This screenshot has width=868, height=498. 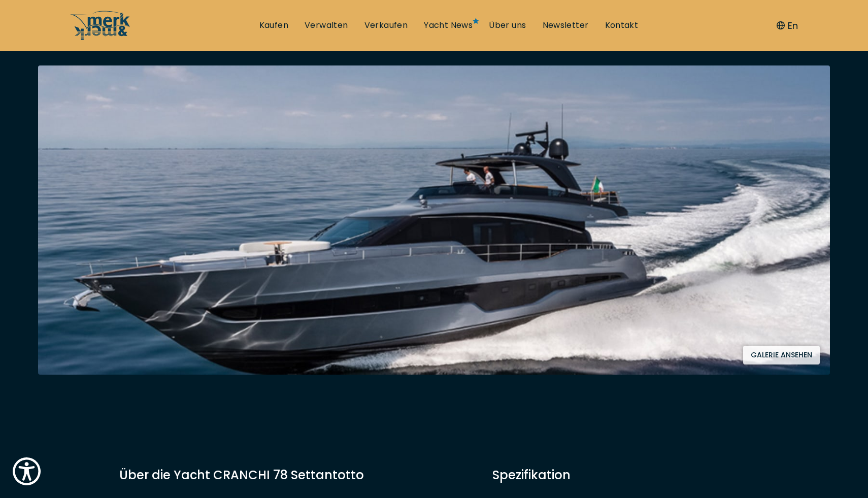 What do you see at coordinates (622, 25) in the screenshot?
I see `a: Kontakt` at bounding box center [622, 25].